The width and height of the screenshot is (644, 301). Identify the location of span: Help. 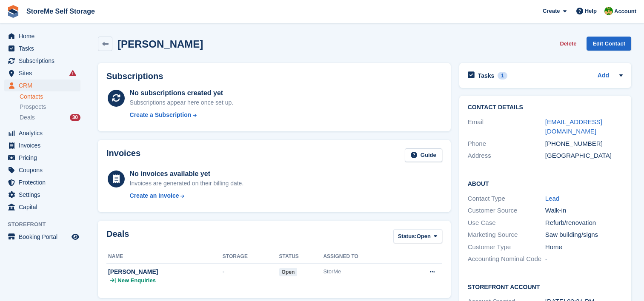
(591, 11).